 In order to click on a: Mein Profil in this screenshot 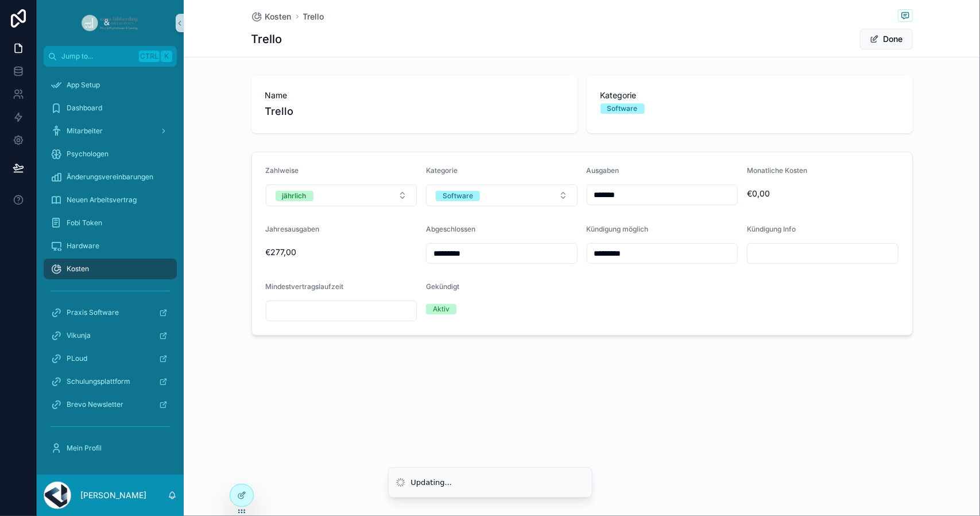, I will do `click(110, 448)`.